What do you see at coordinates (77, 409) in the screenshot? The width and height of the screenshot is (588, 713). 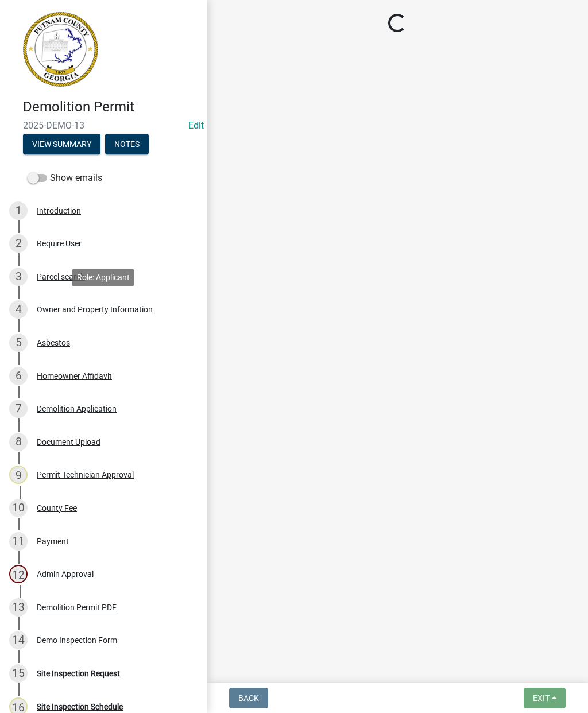 I see `div: Demolition Application` at bounding box center [77, 409].